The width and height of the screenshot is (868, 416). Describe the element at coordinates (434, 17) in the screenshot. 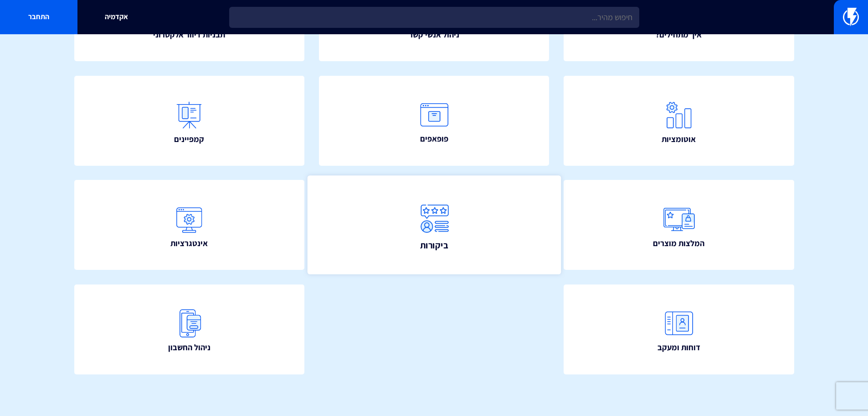

I see `input: חיפוש מהיר...` at that location.